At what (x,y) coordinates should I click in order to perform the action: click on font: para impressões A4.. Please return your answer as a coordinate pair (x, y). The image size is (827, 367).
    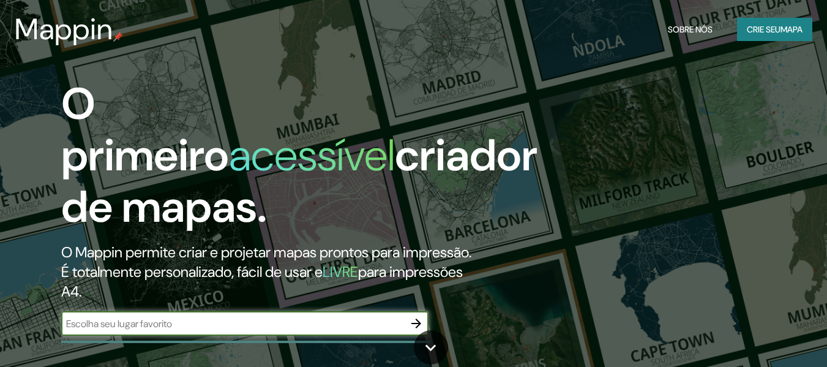
    Looking at the image, I should click on (262, 281).